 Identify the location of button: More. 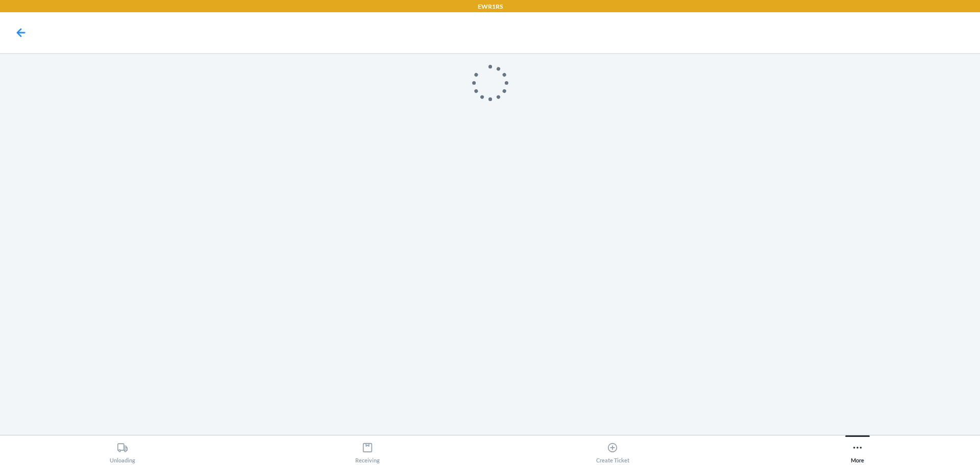
(857, 449).